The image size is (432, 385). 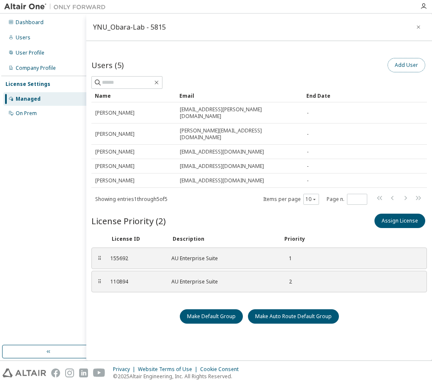 I want to click on p: © 2025 Altair Engineering, Inc. All Rights Reserved., so click(x=178, y=376).